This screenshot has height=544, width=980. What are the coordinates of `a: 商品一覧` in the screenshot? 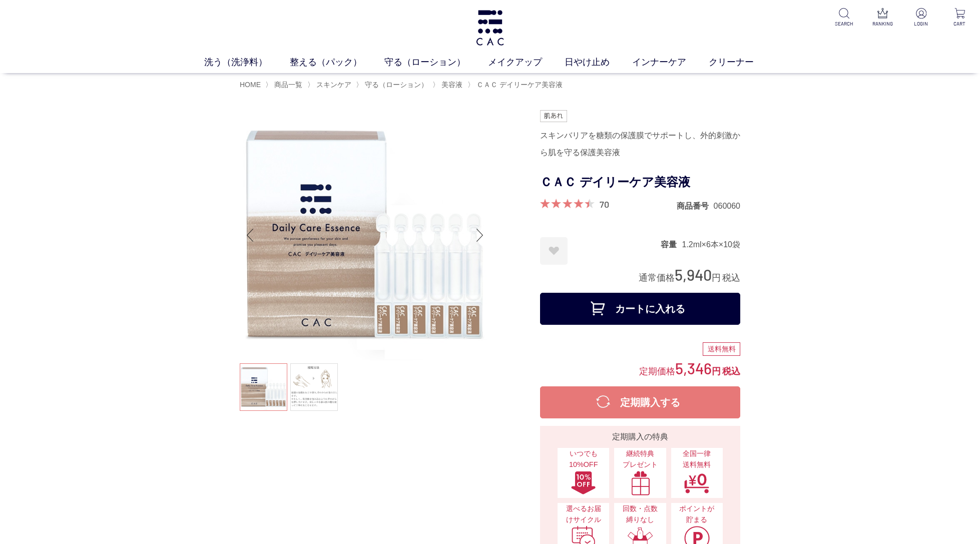 It's located at (287, 85).